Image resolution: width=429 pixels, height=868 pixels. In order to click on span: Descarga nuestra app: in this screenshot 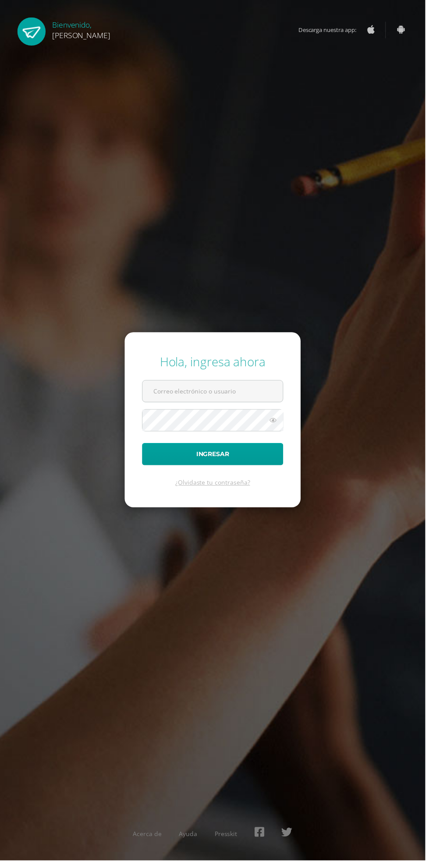, I will do `click(335, 30)`.